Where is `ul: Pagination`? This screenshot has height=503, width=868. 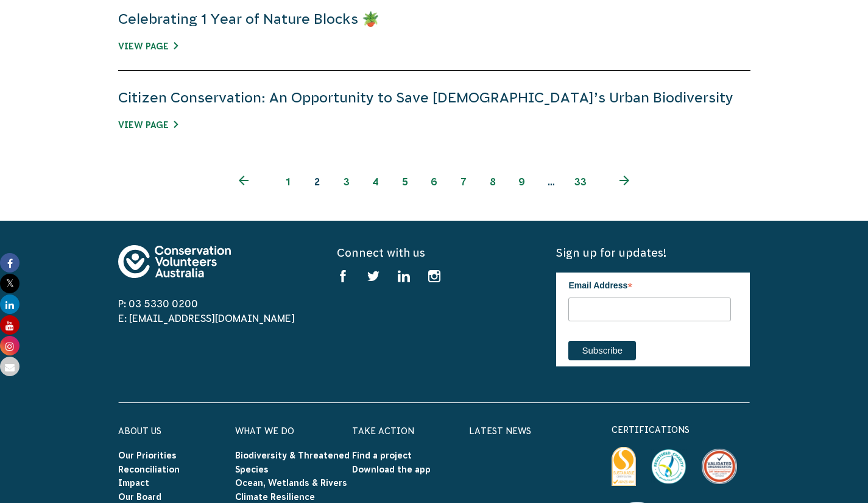 ul: Pagination is located at coordinates (434, 181).